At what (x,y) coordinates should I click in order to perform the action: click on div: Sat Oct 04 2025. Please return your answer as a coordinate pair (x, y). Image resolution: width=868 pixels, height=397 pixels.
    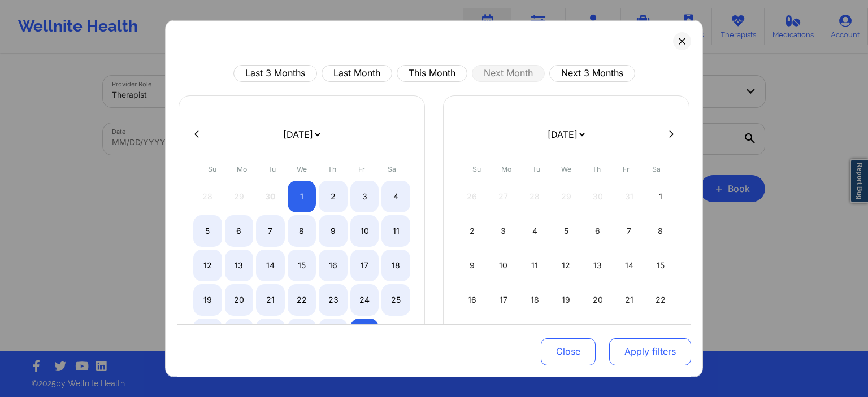
    Looking at the image, I should click on (396, 196).